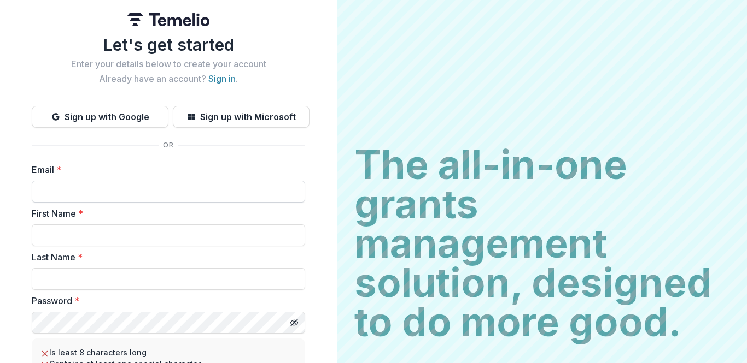 This screenshot has height=363, width=747. I want to click on label: Password, so click(165, 301).